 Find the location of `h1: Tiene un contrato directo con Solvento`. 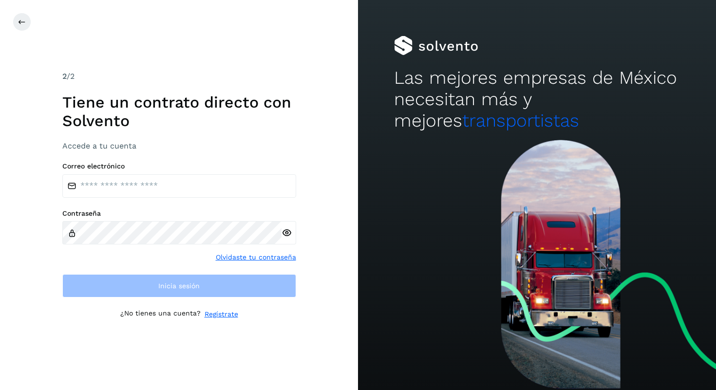

h1: Tiene un contrato directo con Solvento is located at coordinates (179, 111).